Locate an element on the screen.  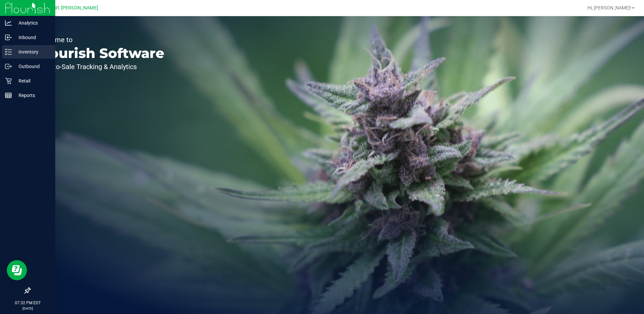
inline-svg: Analytics is located at coordinates (9, 23).